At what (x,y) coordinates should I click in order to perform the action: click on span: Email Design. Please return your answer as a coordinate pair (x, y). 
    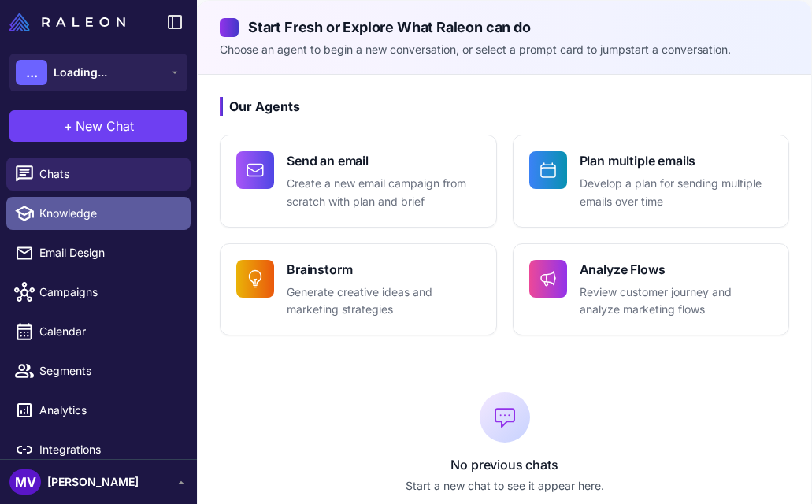
    Looking at the image, I should click on (108, 253).